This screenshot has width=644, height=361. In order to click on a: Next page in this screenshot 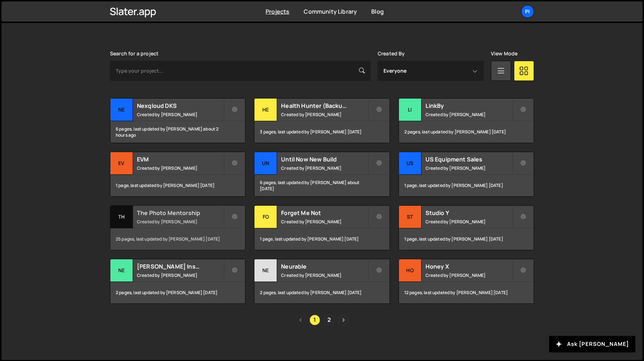, I will do `click(343, 320)`.